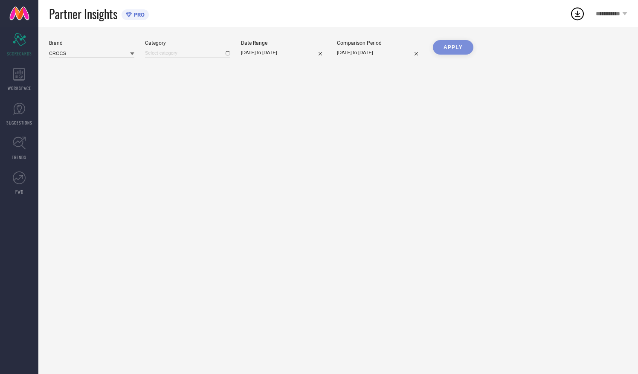  I want to click on input: Select comparison period, so click(379, 52).